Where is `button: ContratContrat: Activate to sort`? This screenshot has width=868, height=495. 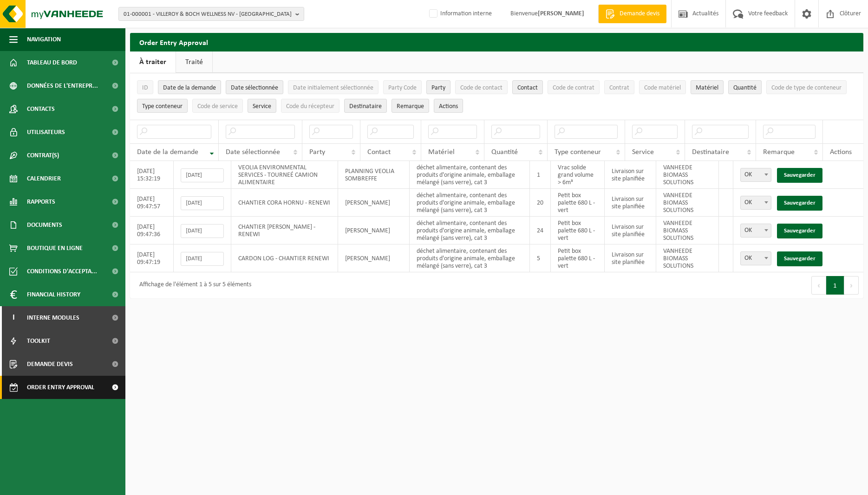
button: ContratContrat: Activate to sort is located at coordinates (619, 87).